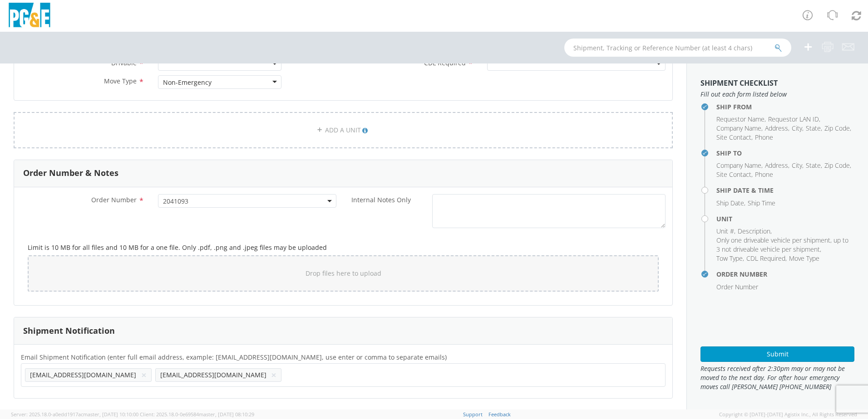 The height and width of the screenshot is (419, 868). What do you see at coordinates (786, 190) in the screenshot?
I see `h4: Ship Date & Time` at bounding box center [786, 190].